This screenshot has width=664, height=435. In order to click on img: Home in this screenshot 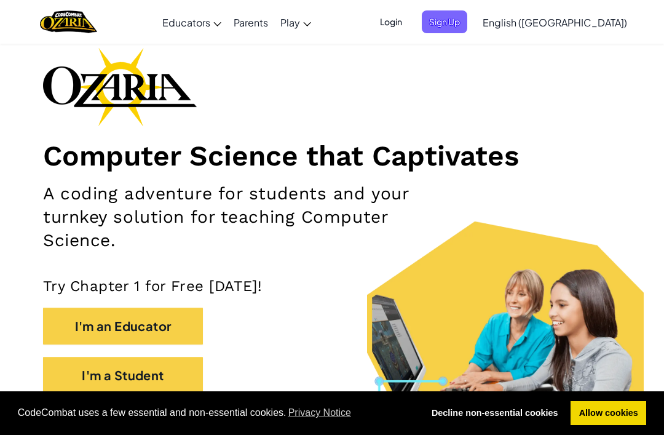, I will do `click(68, 22)`.